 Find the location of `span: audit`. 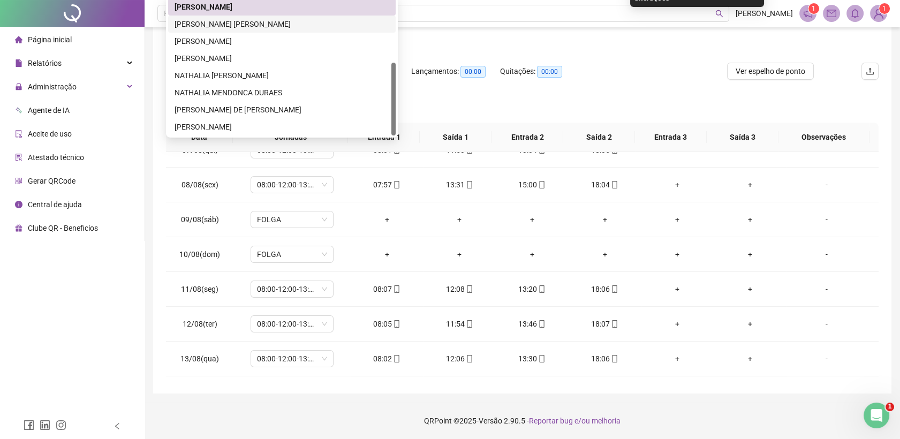

span: audit is located at coordinates (19, 134).